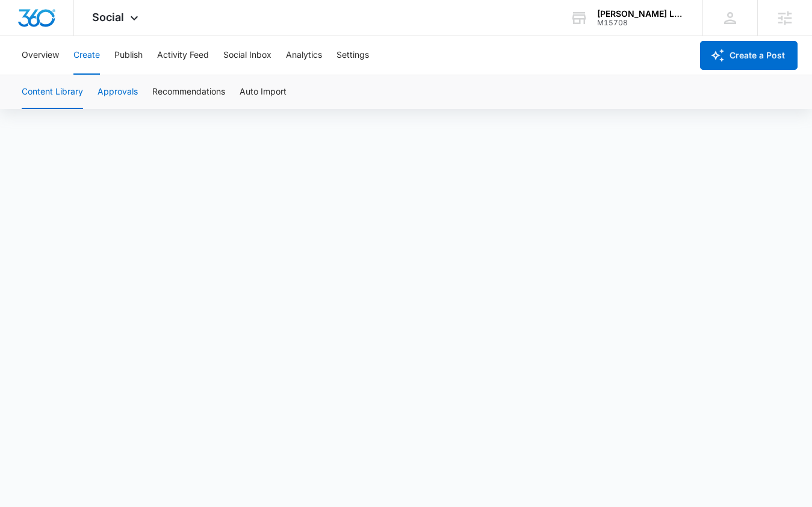  Describe the element at coordinates (247, 55) in the screenshot. I see `button: Social Inbox` at that location.